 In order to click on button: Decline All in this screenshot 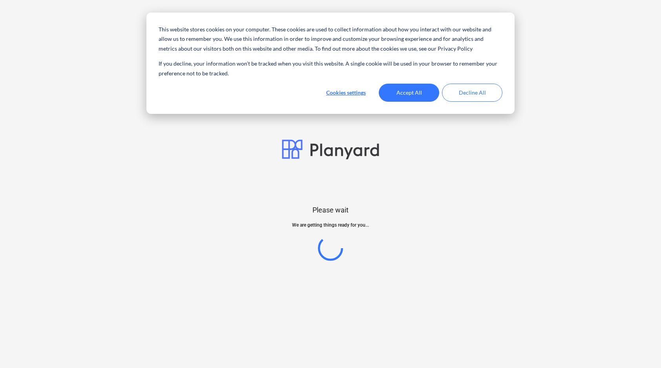, I will do `click(472, 93)`.